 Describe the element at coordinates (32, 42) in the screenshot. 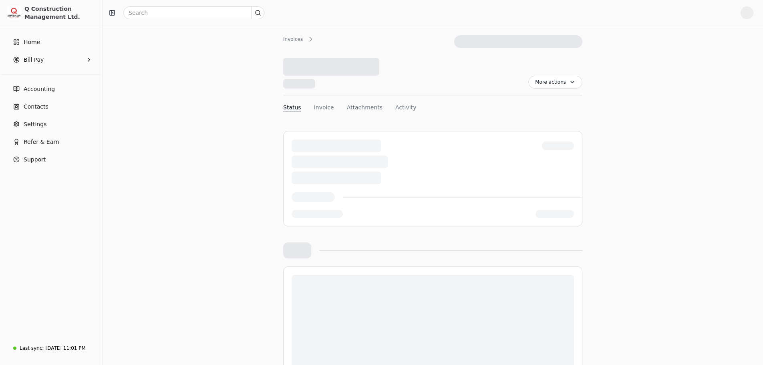

I see `span: Home` at that location.